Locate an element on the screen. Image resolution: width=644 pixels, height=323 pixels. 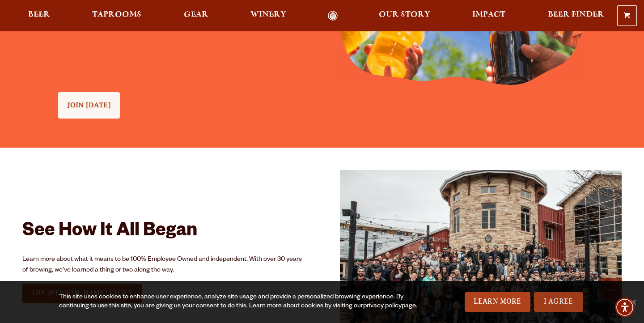
a: Our Story is located at coordinates (404, 16).